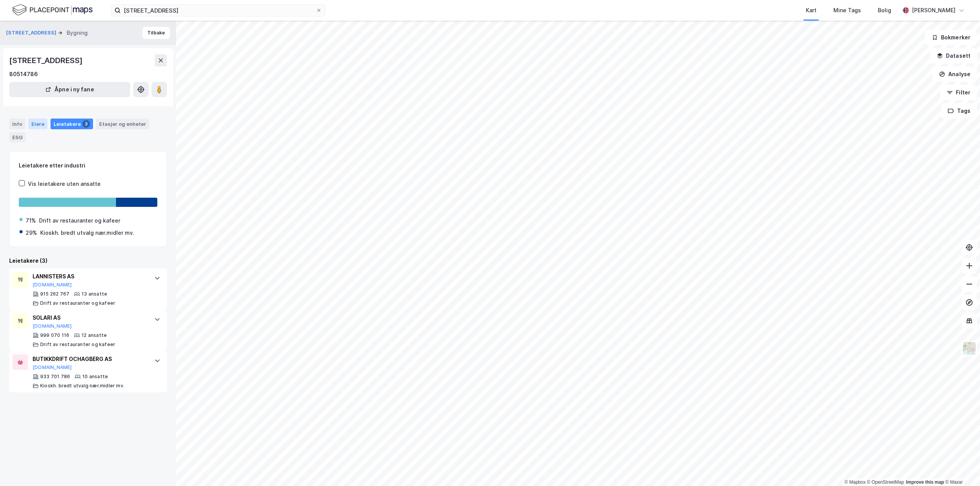  What do you see at coordinates (38, 124) in the screenshot?
I see `div: Eiere` at bounding box center [38, 124].